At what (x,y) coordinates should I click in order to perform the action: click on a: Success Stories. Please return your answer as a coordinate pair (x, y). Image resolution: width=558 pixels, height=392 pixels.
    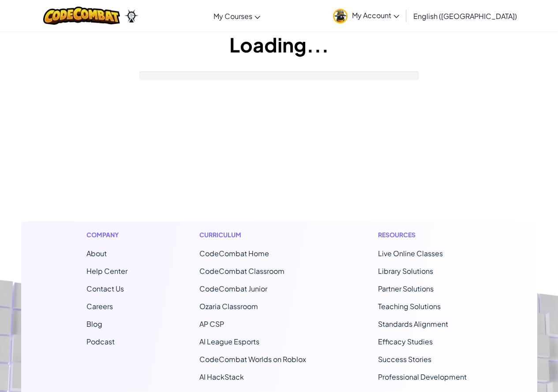
    Looking at the image, I should click on (405, 359).